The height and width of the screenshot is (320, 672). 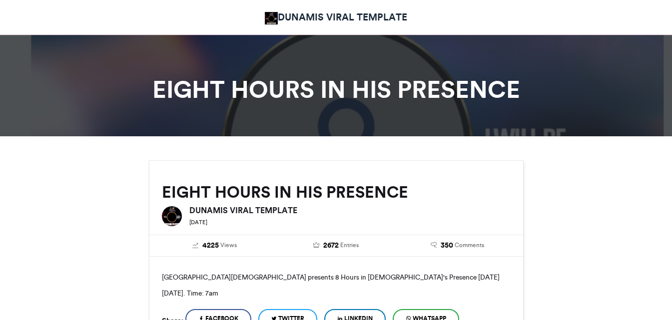 I want to click on span: Comments, so click(x=469, y=245).